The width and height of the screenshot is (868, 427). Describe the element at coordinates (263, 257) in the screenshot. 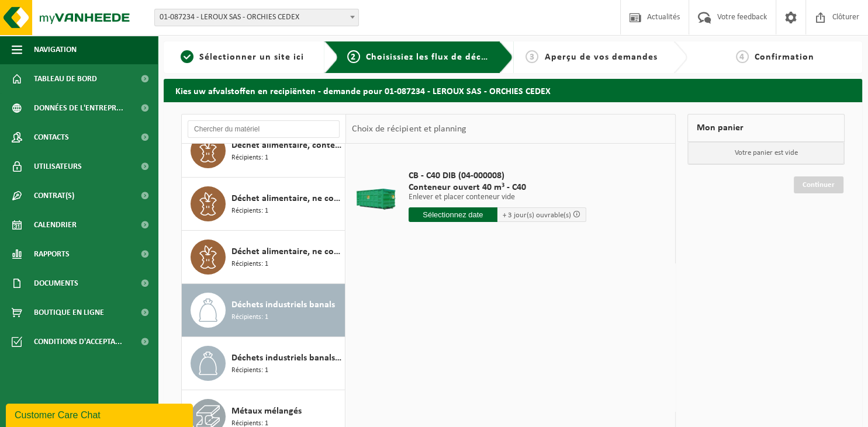

I see `button: Déchet alimentaire, ne contenant pas de produits d'origine animale, non emballé Récipients: 1` at that location.